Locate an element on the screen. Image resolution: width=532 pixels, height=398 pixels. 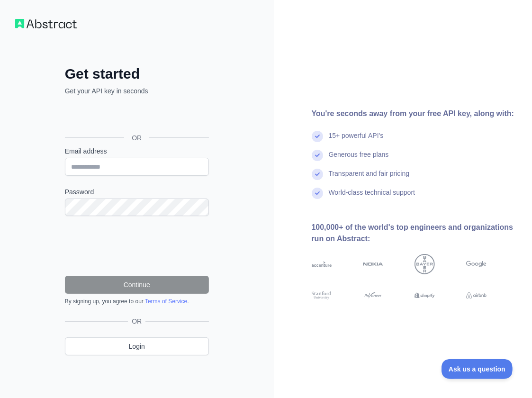
img: shopify is located at coordinates (425, 295).